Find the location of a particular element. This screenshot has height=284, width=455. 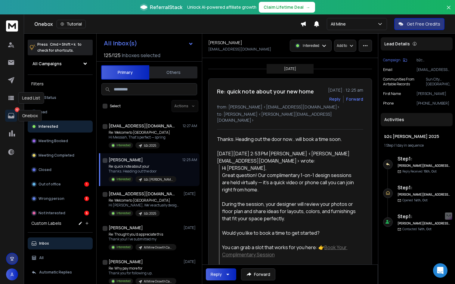

div: Forward is located at coordinates (355, 99).